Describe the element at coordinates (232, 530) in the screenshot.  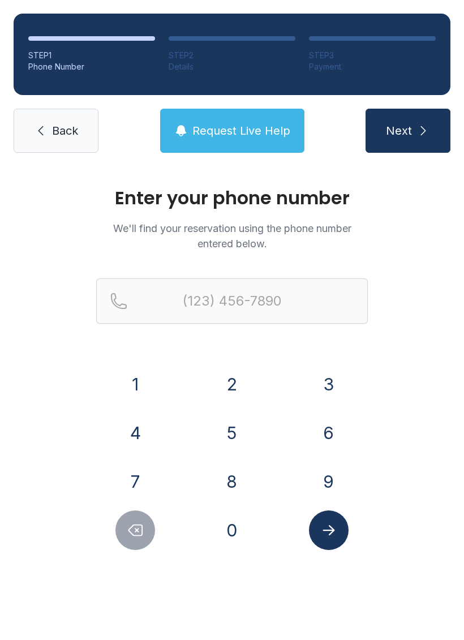
I see `button: 0` at that location.